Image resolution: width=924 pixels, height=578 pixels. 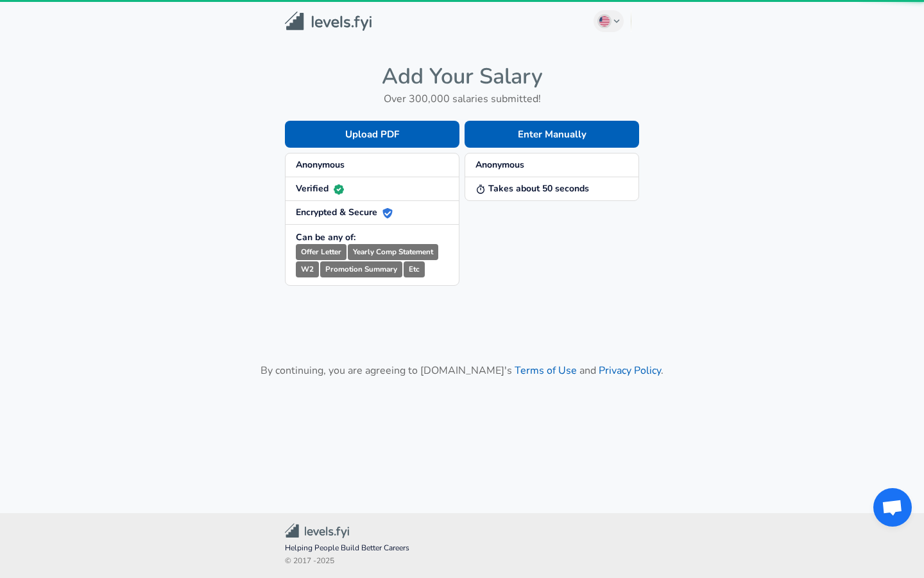 What do you see at coordinates (373, 134) in the screenshot?
I see `button: Upload PDF` at bounding box center [373, 134].